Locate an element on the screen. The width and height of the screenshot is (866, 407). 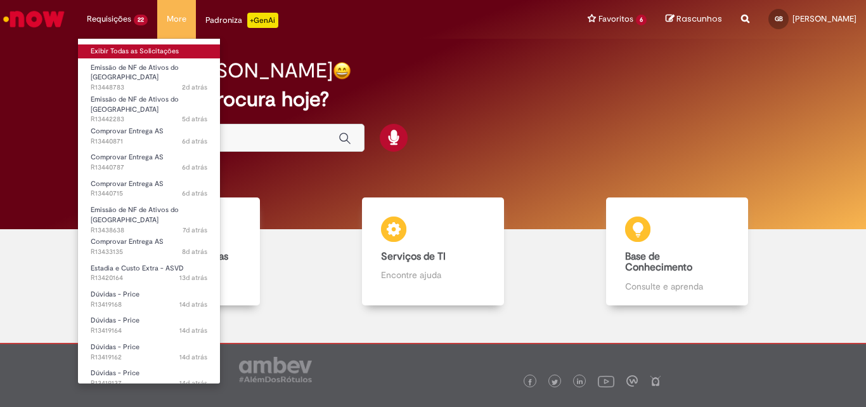
p: +GenAi is located at coordinates (263, 20).